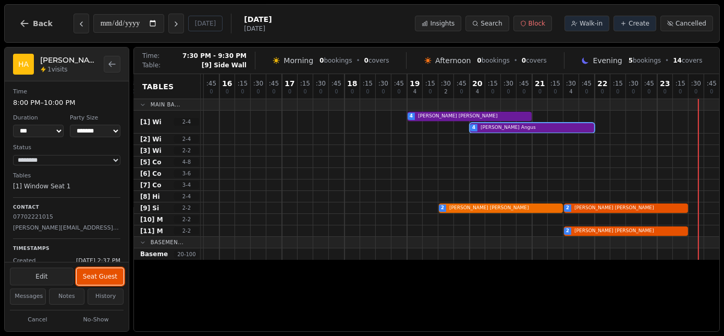 The image size is (724, 336). Describe the element at coordinates (38, 118) in the screenshot. I see `dt: Duration` at that location.